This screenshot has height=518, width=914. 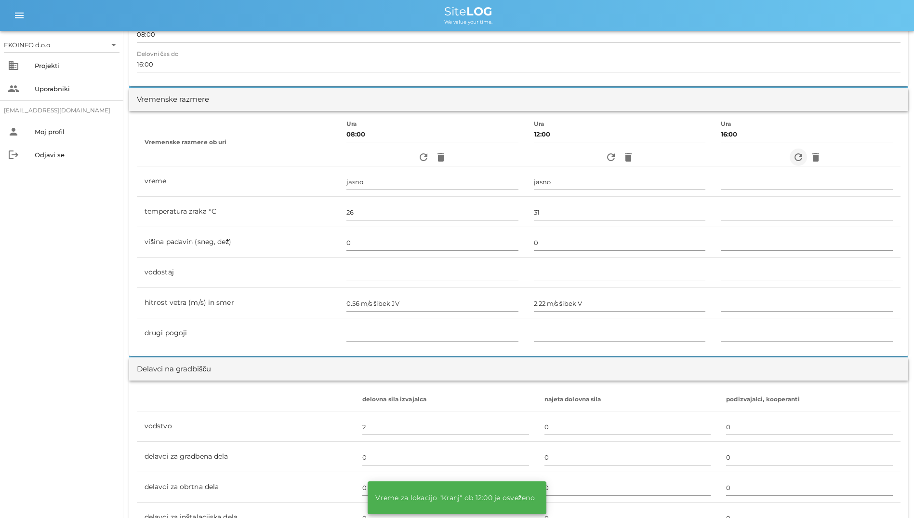 I want to click on th: Vremenske razmere ob uri, so click(x=238, y=142).